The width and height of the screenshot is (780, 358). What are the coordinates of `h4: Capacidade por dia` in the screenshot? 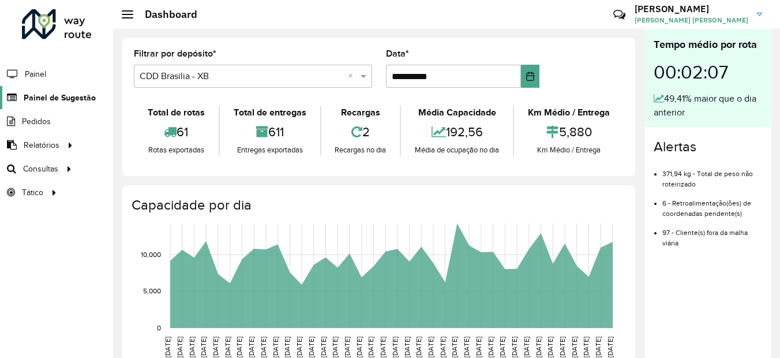 It's located at (377, 205).